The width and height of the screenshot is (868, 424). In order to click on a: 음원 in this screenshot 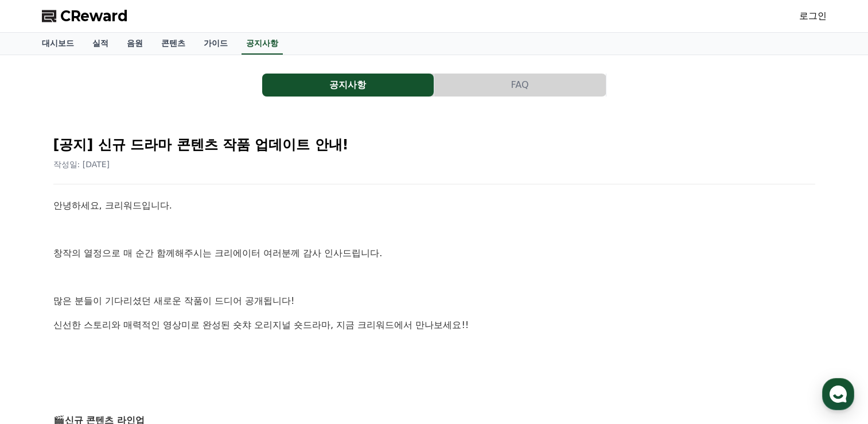, I will do `click(135, 43)`.